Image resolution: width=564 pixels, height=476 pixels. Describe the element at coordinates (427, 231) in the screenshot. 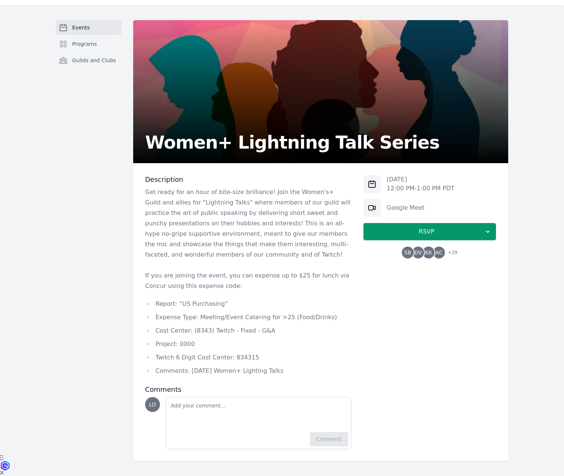

I see `span: RSVP` at that location.